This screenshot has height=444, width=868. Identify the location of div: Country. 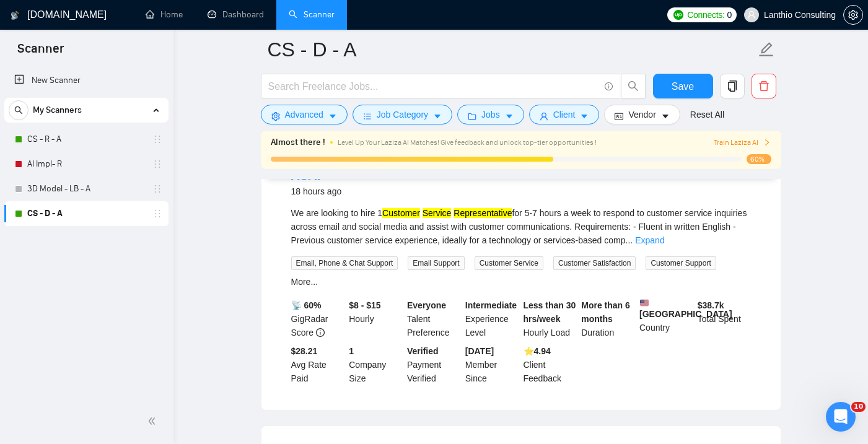
(666, 319).